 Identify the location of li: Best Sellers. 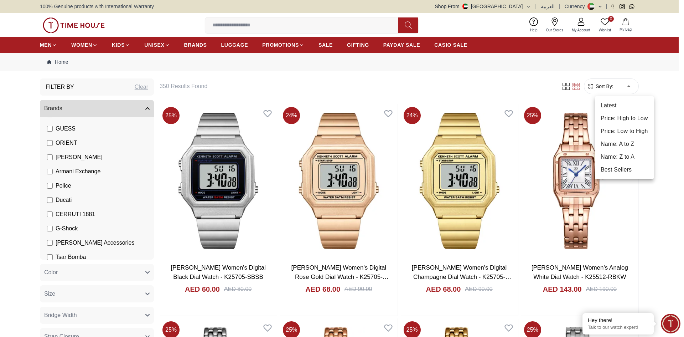
(625, 170).